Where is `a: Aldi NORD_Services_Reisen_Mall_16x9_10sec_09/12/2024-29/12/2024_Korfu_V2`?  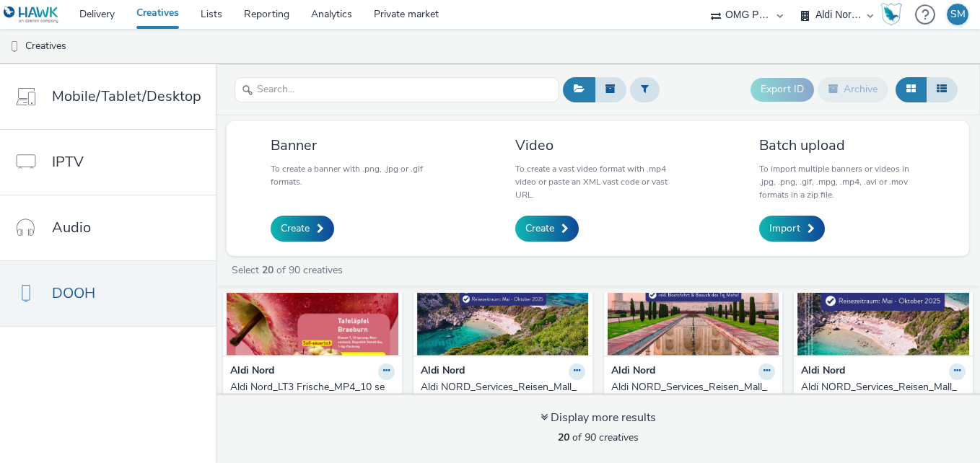
a: Aldi NORD_Services_Reisen_Mall_16x9_10sec_09/12/2024-29/12/2024_Korfu_V2 is located at coordinates (503, 402).